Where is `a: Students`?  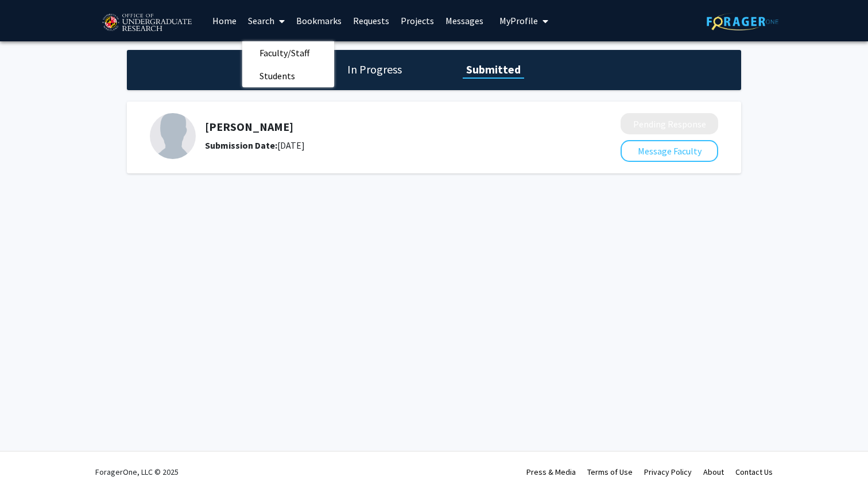 a: Students is located at coordinates (288, 76).